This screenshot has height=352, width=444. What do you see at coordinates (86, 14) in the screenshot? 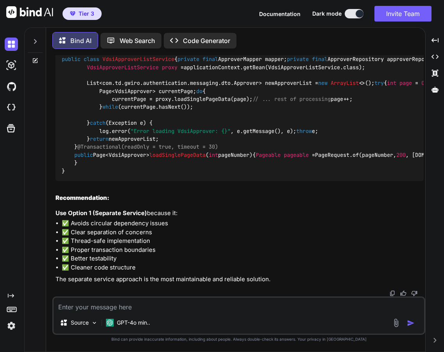
I see `span: Tier 3` at bounding box center [86, 14].